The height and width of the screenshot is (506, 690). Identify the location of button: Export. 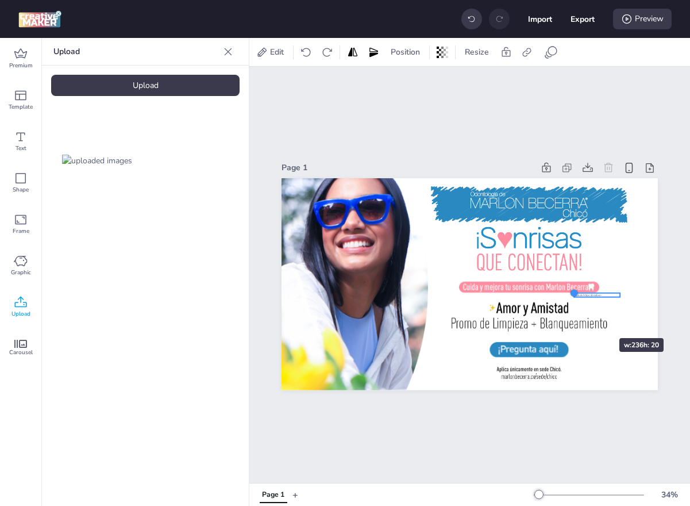
(583, 19).